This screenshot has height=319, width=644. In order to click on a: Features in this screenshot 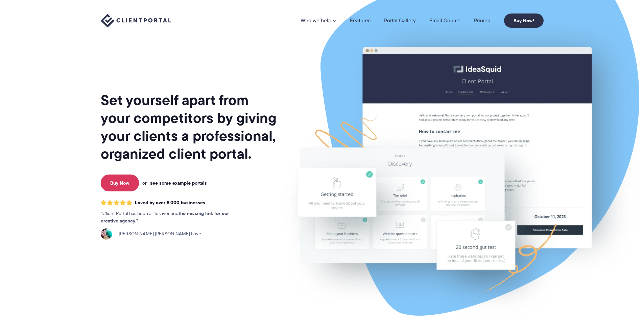, I will do `click(360, 21)`.